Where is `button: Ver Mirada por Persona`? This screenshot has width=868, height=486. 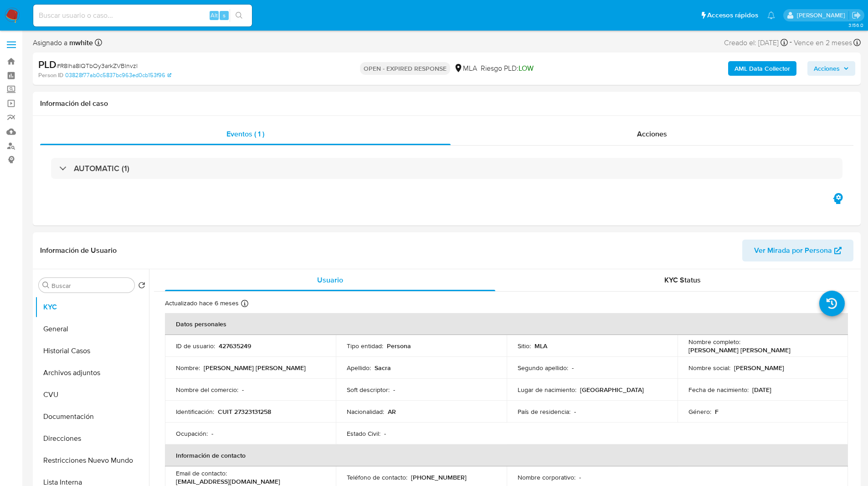 button: Ver Mirada por Persona is located at coordinates (798, 251).